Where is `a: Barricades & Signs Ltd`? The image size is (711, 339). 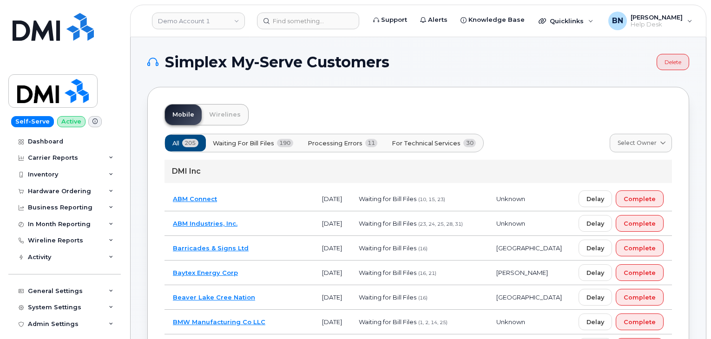
a: Barricades & Signs Ltd is located at coordinates (211, 248).